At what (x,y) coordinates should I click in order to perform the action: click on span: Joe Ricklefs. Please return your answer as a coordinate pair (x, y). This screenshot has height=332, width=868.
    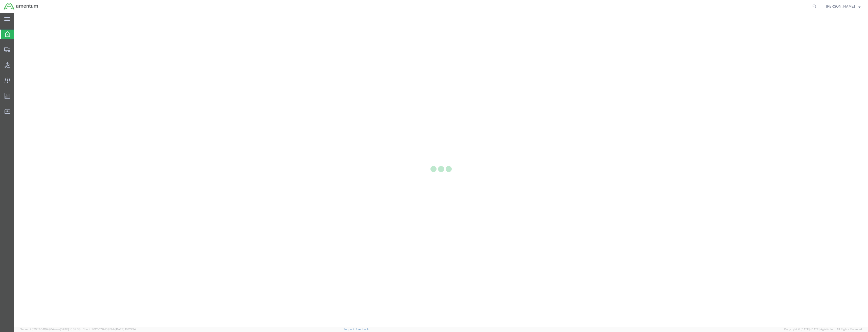
    Looking at the image, I should click on (841, 6).